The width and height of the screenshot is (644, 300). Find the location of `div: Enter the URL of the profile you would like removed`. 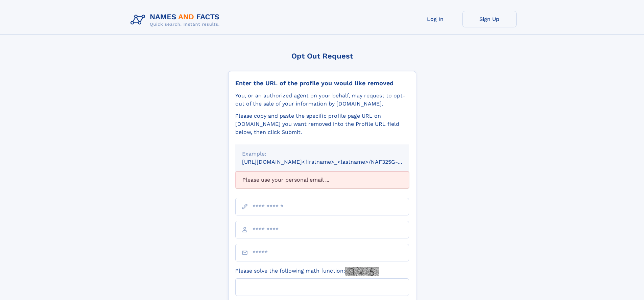

div: Enter the URL of the profile you would like removed is located at coordinates (322, 83).